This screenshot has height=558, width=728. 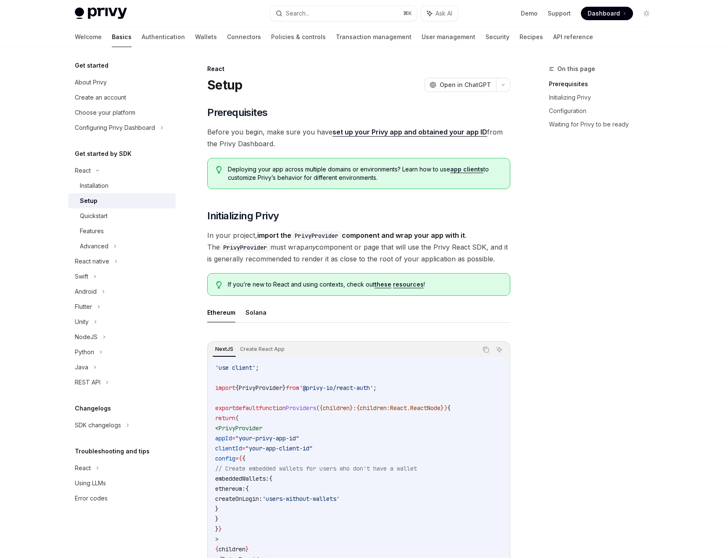 What do you see at coordinates (103, 154) in the screenshot?
I see `h5: Get started by SDK` at bounding box center [103, 154].